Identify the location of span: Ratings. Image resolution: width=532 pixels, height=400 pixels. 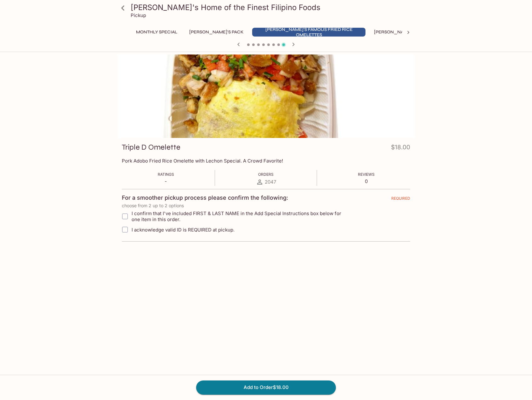
(166, 174).